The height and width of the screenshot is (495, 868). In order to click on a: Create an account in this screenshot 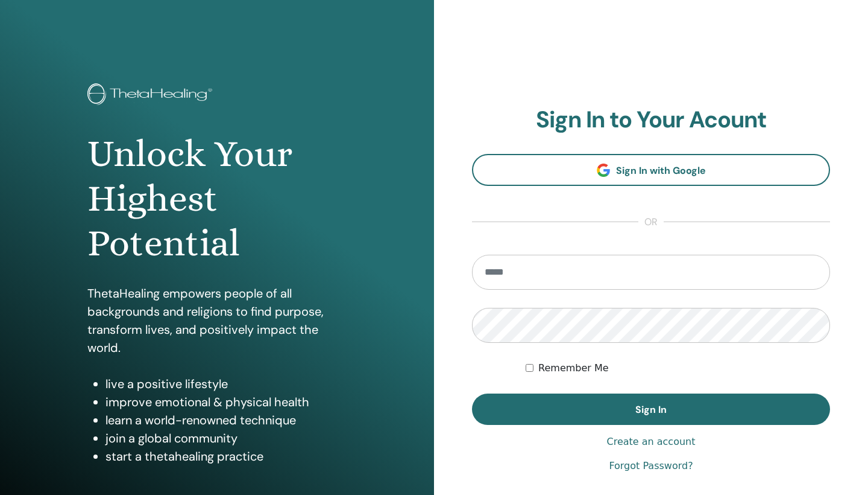, I will do `click(651, 441)`.